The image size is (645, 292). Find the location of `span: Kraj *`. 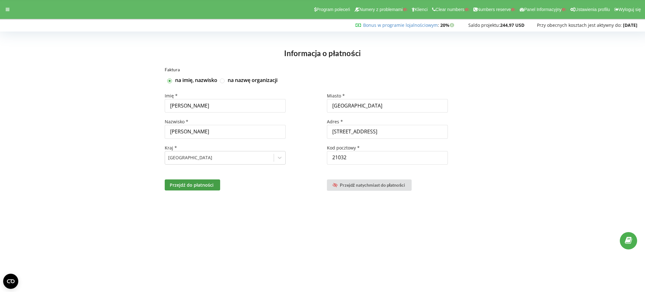

span: Kraj * is located at coordinates (171, 147).